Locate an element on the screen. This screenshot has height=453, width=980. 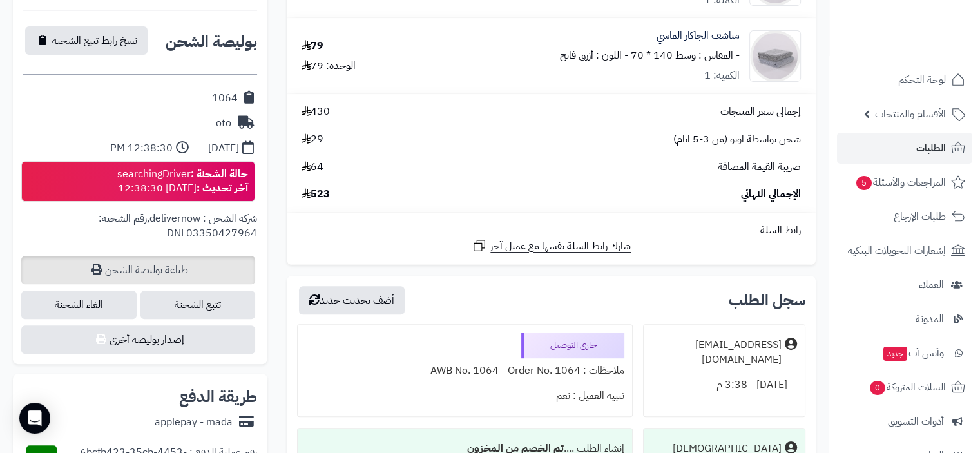
h2: طريقة الدفع is located at coordinates (218, 397).